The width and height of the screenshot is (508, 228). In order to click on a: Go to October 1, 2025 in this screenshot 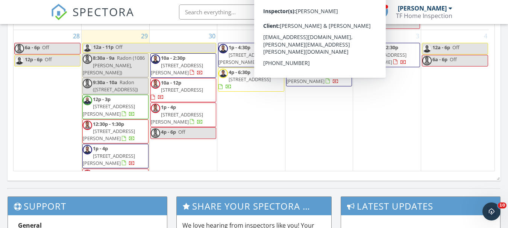, I will do `click(282, 36)`.